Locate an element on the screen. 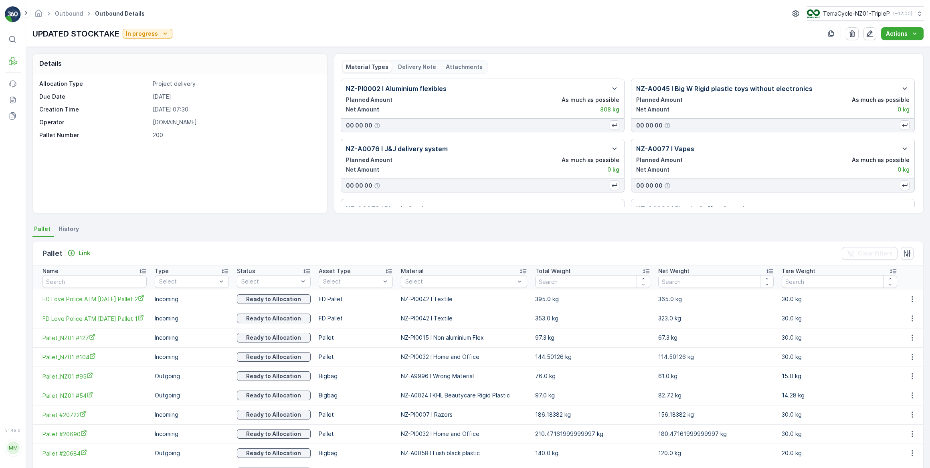 The width and height of the screenshot is (930, 468). p: Project delivery is located at coordinates (235, 84).